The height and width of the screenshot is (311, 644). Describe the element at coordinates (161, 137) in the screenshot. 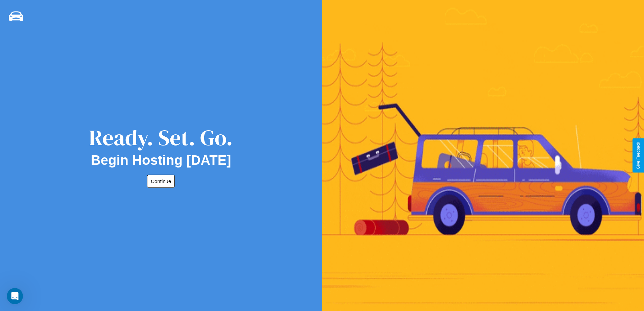

I see `div: Ready. Set. Go.` at that location.